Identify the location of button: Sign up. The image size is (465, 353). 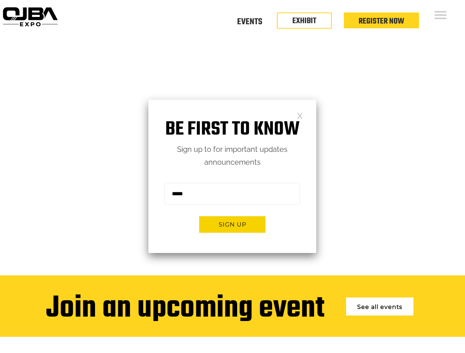
(232, 224).